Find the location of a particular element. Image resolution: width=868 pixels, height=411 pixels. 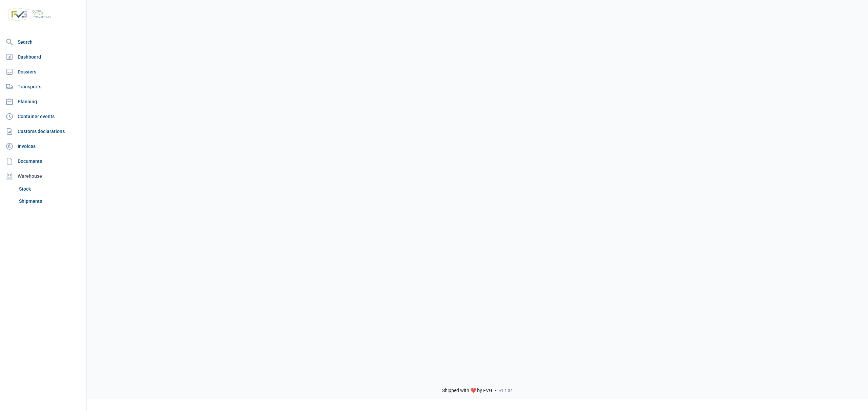

a: Documents is located at coordinates (43, 161).